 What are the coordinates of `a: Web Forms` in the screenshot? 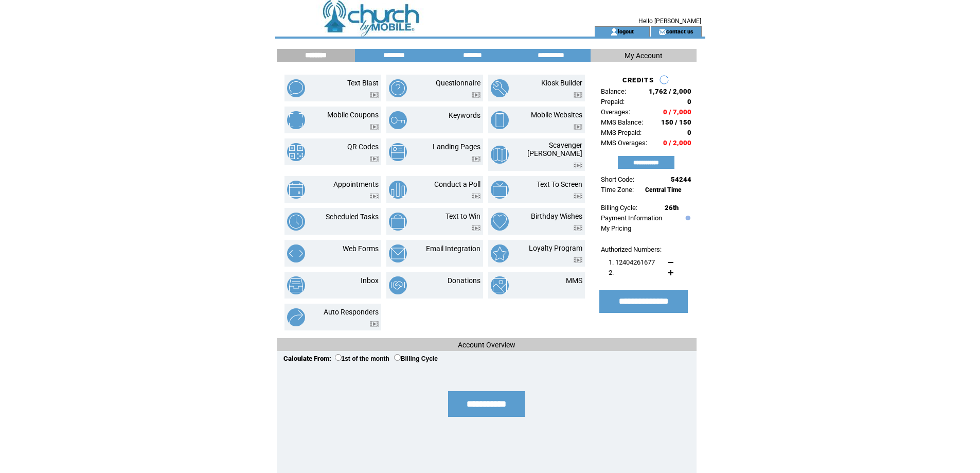 It's located at (360, 248).